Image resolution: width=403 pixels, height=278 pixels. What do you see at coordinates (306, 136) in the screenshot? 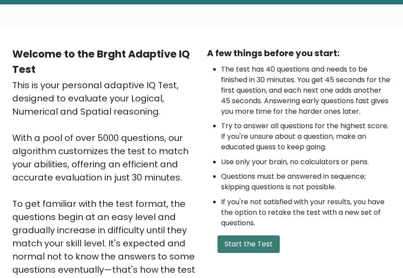
I see `li: Try to answer all questions for the highest score. If you're unsure about a question, make an edu...` at bounding box center [306, 136].